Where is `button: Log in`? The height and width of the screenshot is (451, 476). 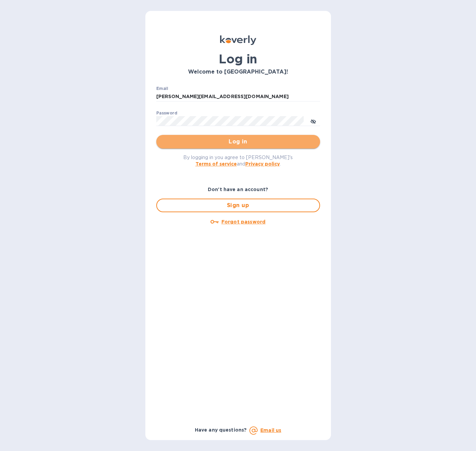 button: Log in is located at coordinates (238, 142).